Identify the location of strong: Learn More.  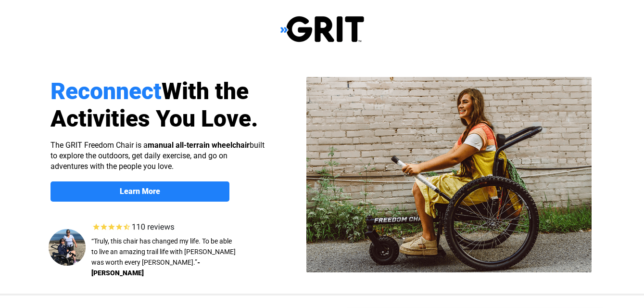
(140, 191).